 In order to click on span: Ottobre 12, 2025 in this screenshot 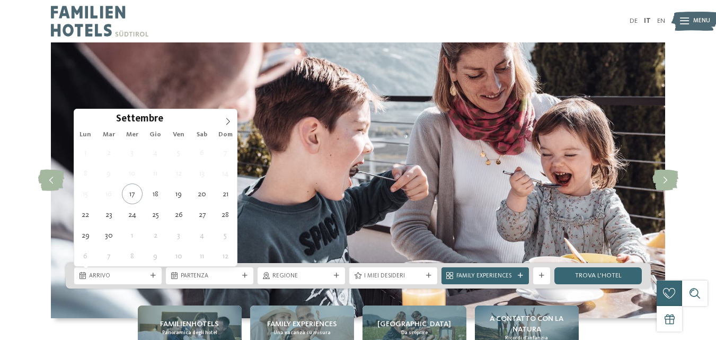, I will do `click(225, 256)`.